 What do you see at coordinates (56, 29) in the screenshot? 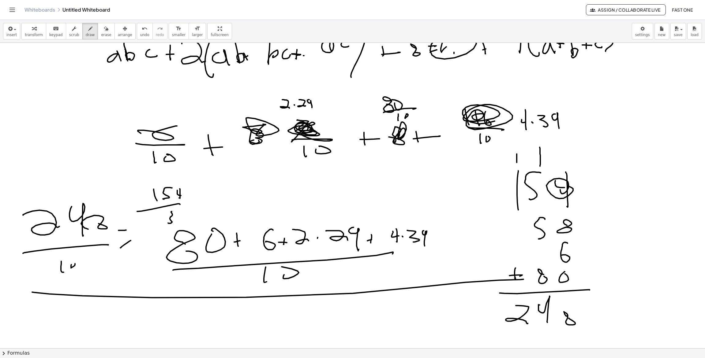
I see `i: keyboard` at bounding box center [56, 29].